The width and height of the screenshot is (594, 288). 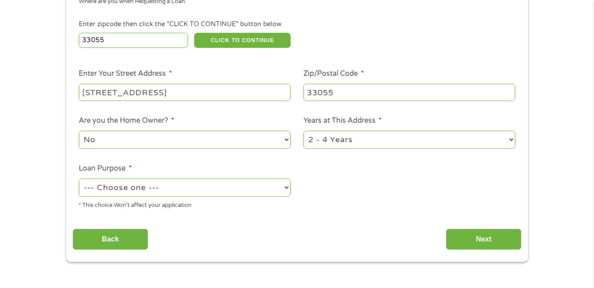 I want to click on label: Loan Purpose, so click(x=105, y=168).